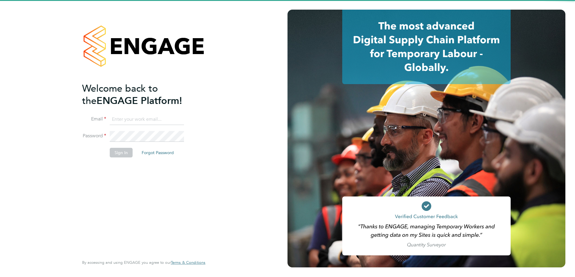 Image resolution: width=575 pixels, height=277 pixels. I want to click on h2: ENGAGE Platform!, so click(141, 95).